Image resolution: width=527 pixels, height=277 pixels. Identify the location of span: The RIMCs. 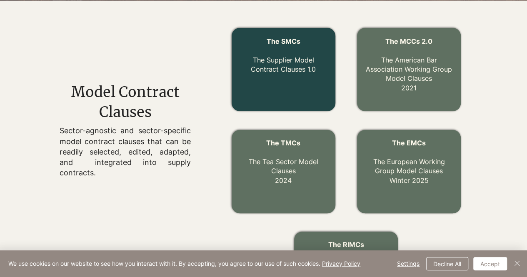
(346, 245).